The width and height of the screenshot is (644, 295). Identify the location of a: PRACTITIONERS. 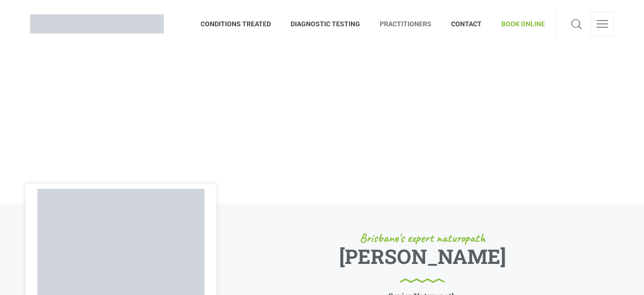
(406, 24).